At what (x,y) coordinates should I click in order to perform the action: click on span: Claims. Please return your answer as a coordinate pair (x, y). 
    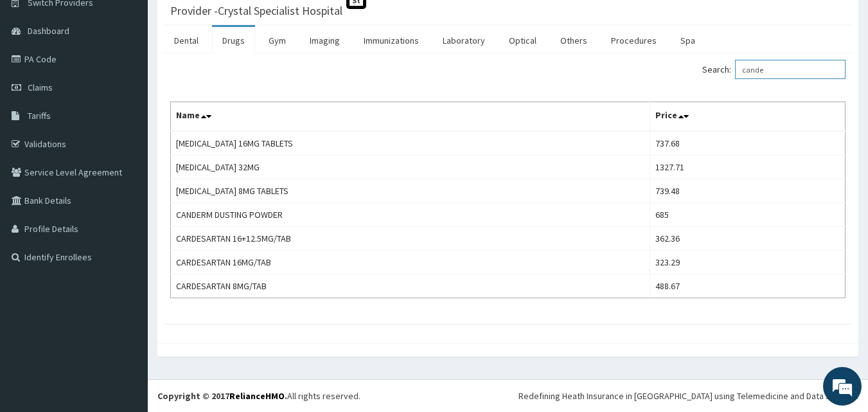
    Looking at the image, I should click on (40, 88).